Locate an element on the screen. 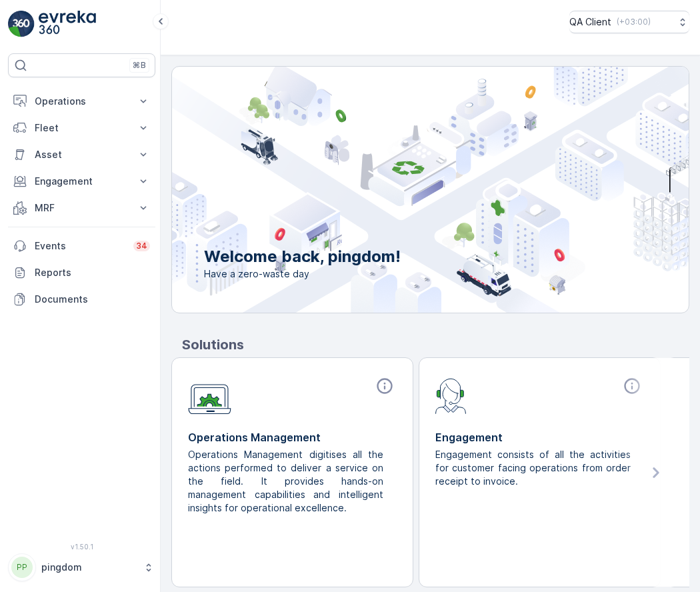  p: Events is located at coordinates (80, 246).